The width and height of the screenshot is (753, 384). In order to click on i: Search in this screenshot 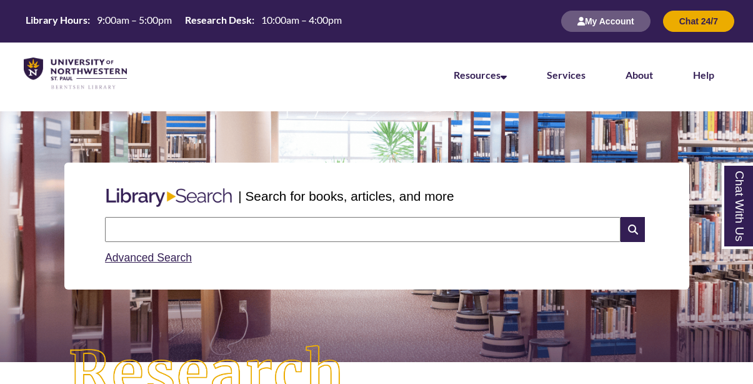, I will do `click(633, 229)`.